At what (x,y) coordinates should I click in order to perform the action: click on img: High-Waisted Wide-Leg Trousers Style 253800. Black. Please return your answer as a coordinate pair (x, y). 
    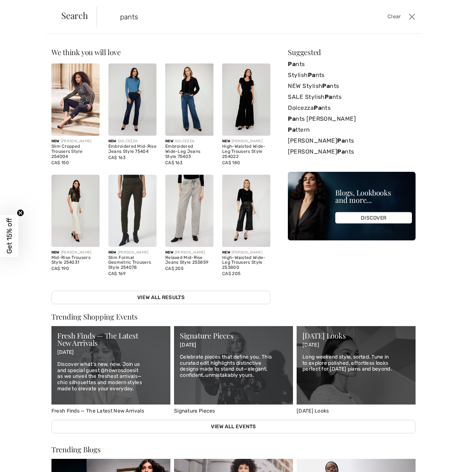
    Looking at the image, I should click on (246, 211).